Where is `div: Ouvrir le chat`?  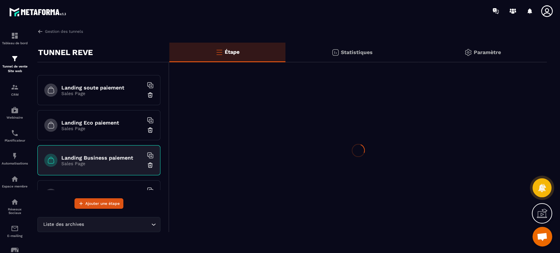 div: Ouvrir le chat is located at coordinates (542, 237).